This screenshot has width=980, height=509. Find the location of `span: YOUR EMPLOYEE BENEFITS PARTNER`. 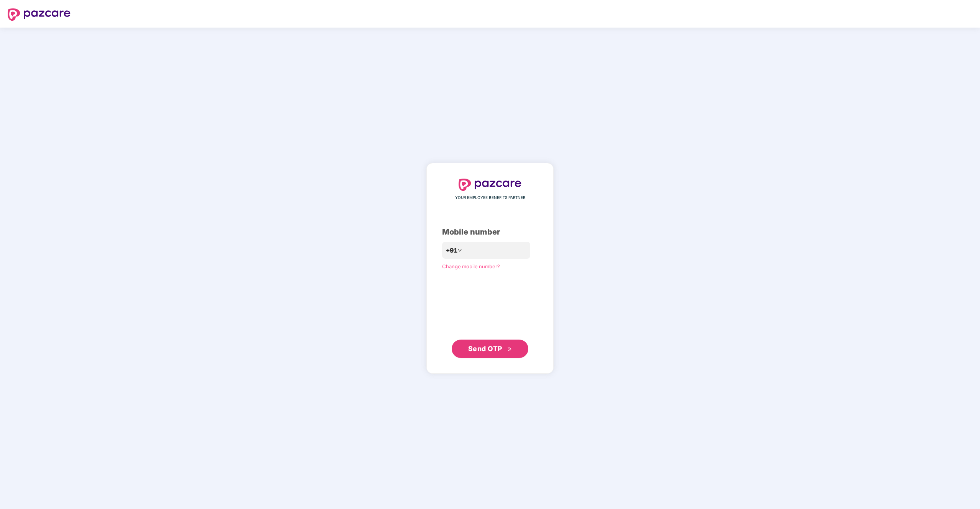

span: YOUR EMPLOYEE BENEFITS PARTNER is located at coordinates (490, 198).